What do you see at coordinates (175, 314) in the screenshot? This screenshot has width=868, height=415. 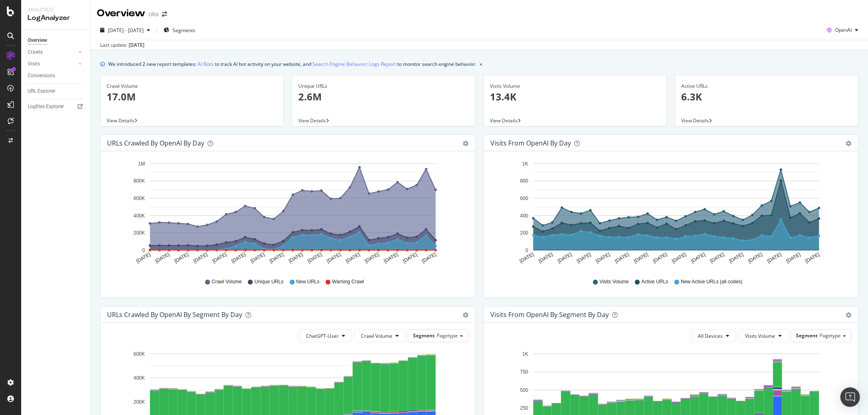 I see `div: URLs Crawled by OpenAI By Segment By Day` at bounding box center [175, 314].